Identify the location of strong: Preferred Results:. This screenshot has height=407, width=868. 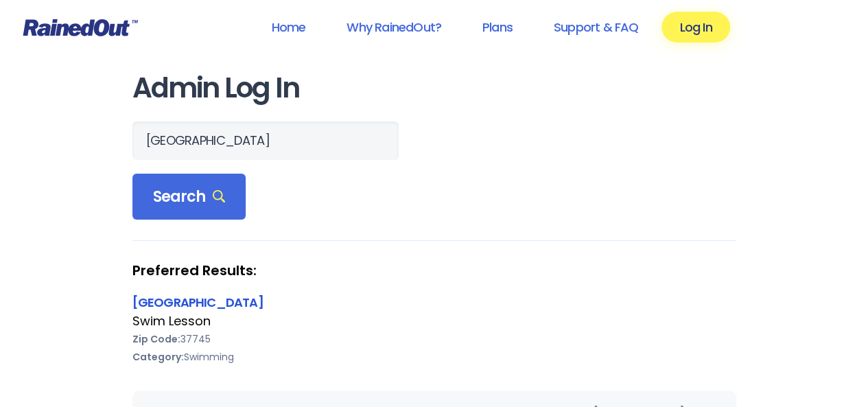
(434, 271).